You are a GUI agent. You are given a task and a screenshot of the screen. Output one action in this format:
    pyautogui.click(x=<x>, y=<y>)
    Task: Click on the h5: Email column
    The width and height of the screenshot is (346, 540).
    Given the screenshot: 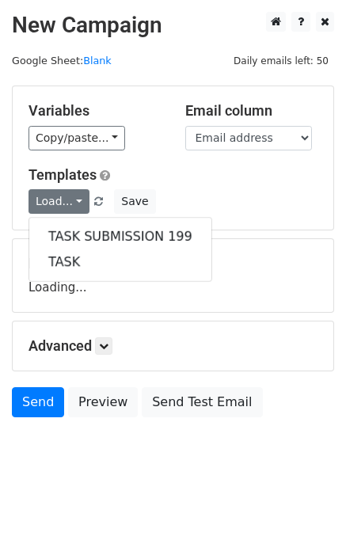 What is the action you would take?
    pyautogui.click(x=252, y=111)
    